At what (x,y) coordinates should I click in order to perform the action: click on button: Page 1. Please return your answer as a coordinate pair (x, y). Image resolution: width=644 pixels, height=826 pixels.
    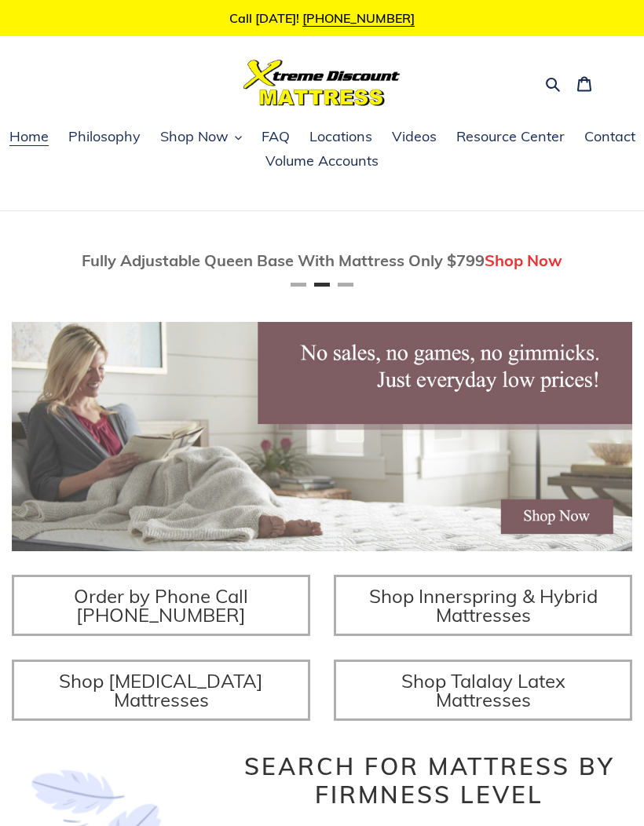
    Looking at the image, I should click on (298, 284).